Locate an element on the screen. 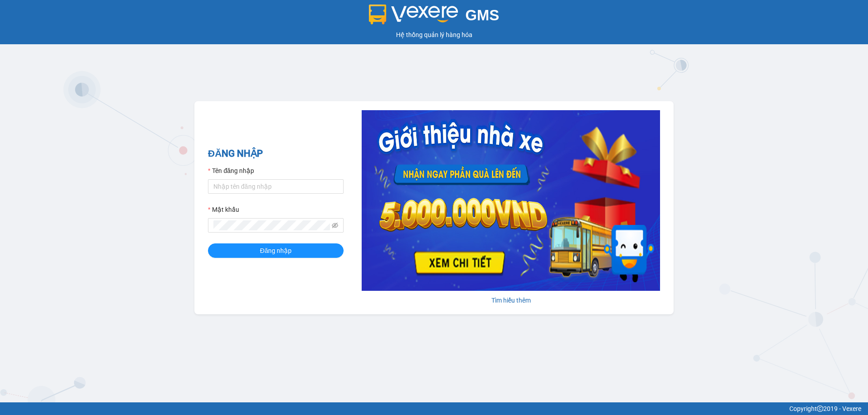  button: Đăng nhập is located at coordinates (276, 251).